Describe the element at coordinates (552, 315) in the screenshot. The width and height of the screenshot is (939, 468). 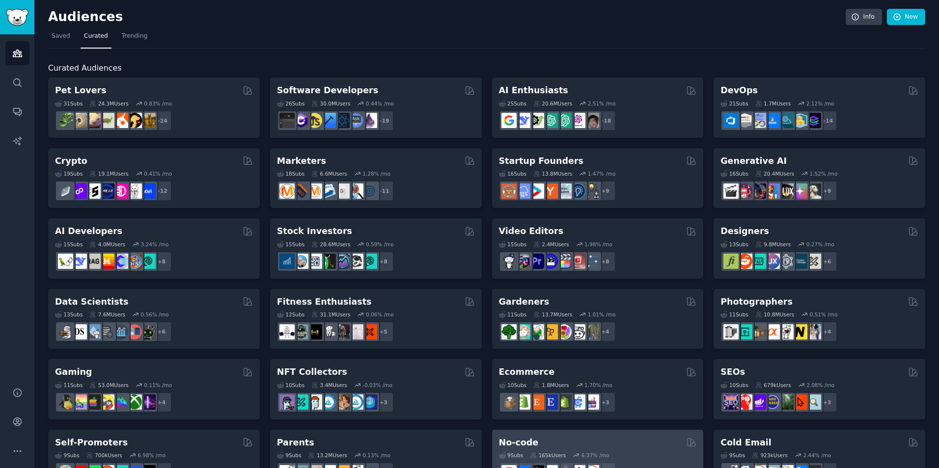
I see `div: 13.7M Users` at that location.